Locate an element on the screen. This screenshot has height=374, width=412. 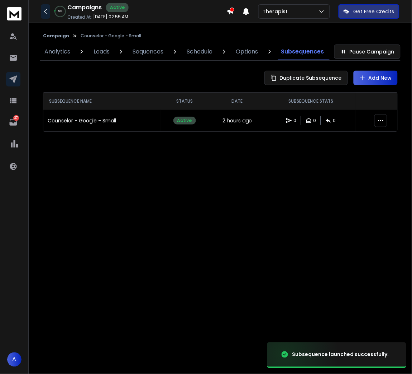
button: Add New is located at coordinates (376, 78).